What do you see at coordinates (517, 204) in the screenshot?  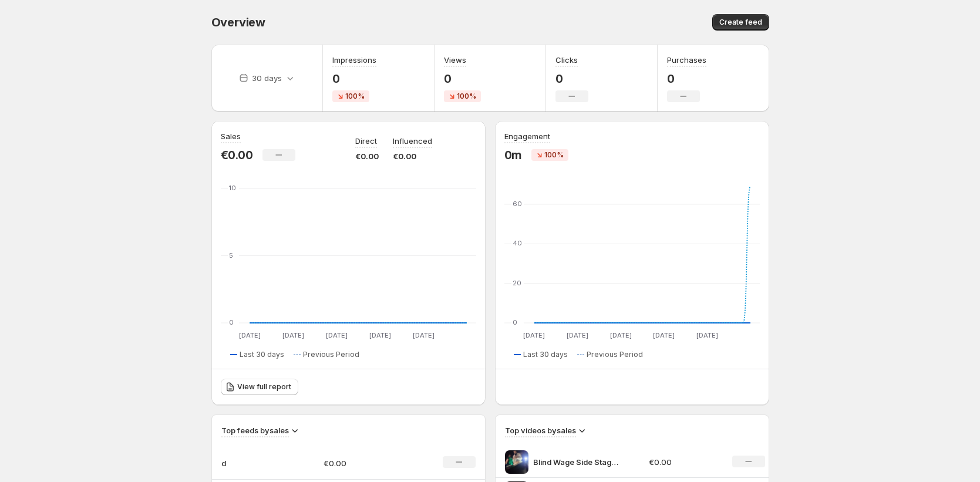 I see `text: 60` at bounding box center [517, 204].